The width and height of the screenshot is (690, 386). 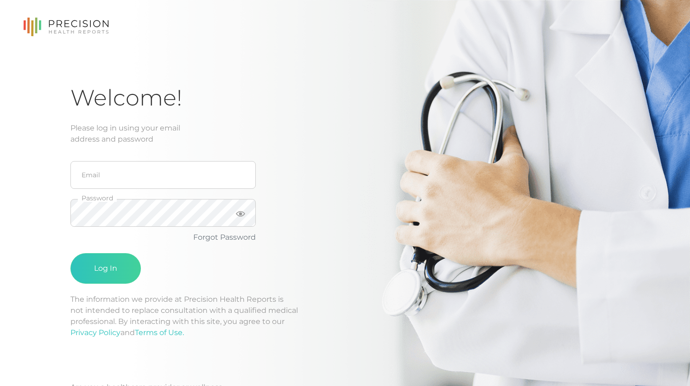 What do you see at coordinates (159, 333) in the screenshot?
I see `a: Terms of Use.` at bounding box center [159, 333].